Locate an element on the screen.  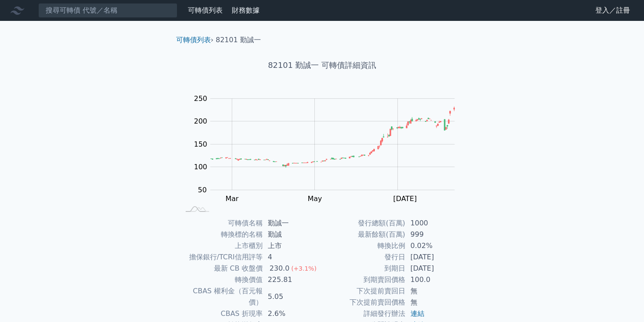
td: 下次提前賣回日 is located at coordinates (364, 291).